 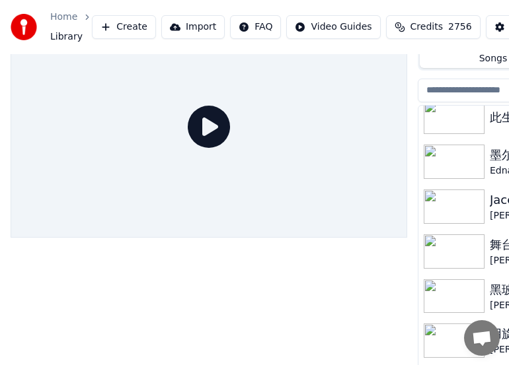 I want to click on button: Credits2756, so click(x=433, y=27).